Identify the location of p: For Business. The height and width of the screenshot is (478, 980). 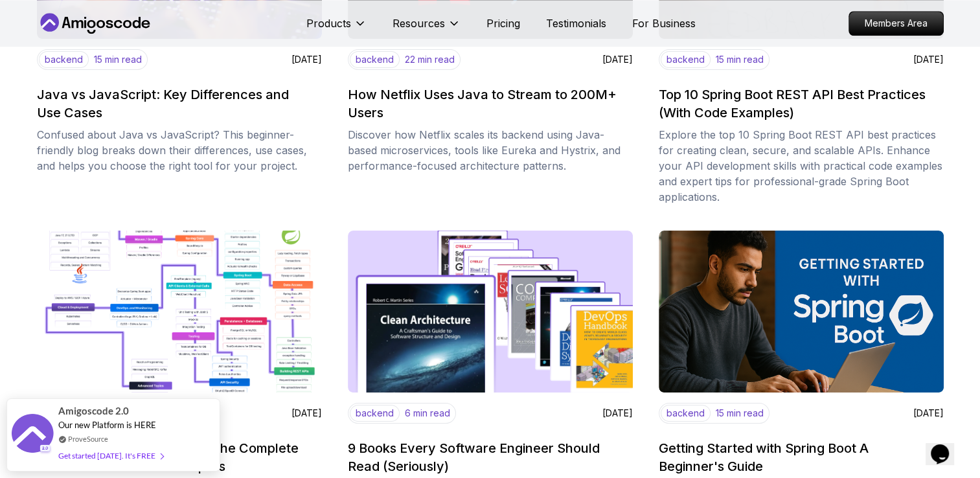
(664, 23).